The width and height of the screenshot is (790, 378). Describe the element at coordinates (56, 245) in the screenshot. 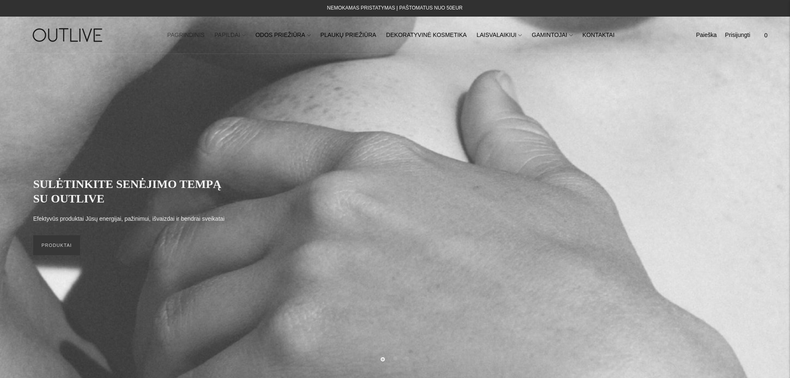

I see `a: PRODUKTAI` at that location.